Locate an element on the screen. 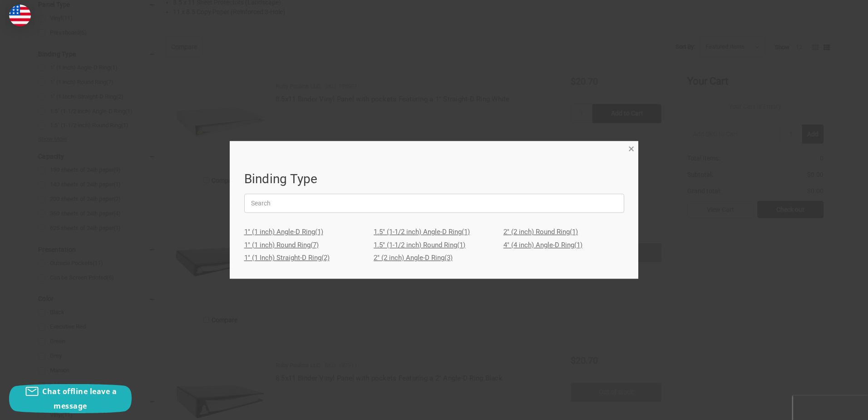  input: Search is located at coordinates (434, 203).